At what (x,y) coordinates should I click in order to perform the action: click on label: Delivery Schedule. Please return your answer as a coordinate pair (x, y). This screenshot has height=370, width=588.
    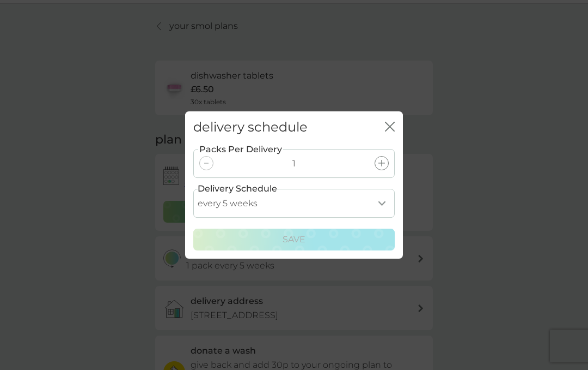
    Looking at the image, I should click on (238, 189).